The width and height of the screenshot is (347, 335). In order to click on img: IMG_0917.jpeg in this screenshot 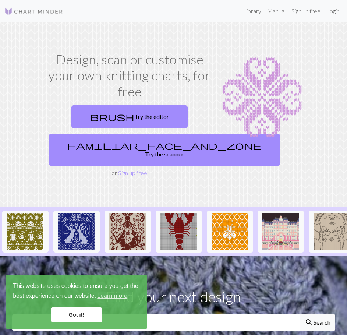, I will do `click(128, 231)`.